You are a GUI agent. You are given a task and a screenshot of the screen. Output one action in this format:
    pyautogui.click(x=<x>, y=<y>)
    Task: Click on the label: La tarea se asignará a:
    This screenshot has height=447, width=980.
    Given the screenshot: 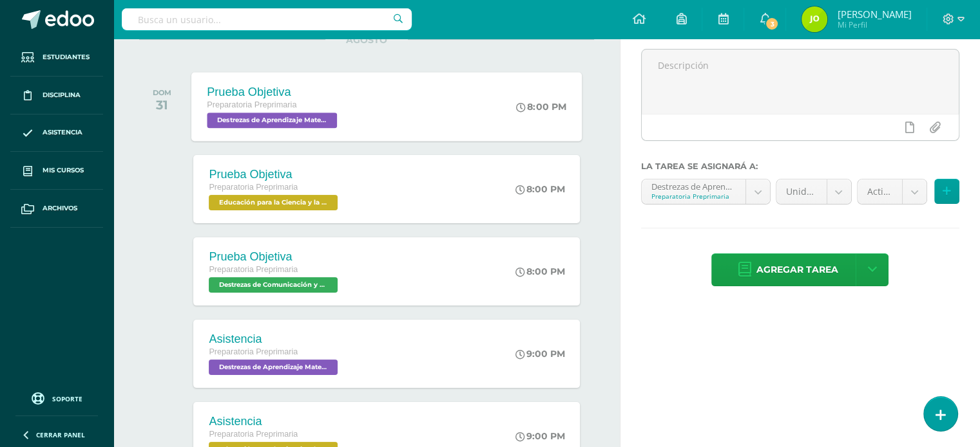 What is the action you would take?
    pyautogui.click(x=800, y=166)
    